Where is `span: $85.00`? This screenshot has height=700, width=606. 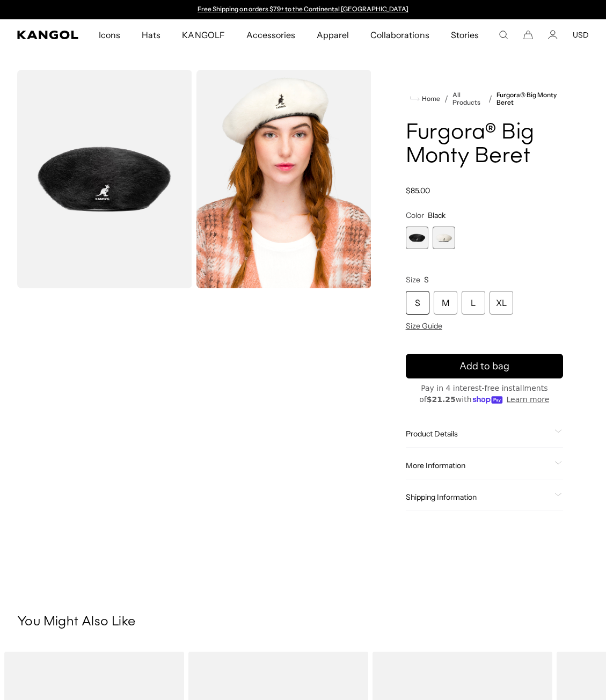
span: $85.00 is located at coordinates (418, 191).